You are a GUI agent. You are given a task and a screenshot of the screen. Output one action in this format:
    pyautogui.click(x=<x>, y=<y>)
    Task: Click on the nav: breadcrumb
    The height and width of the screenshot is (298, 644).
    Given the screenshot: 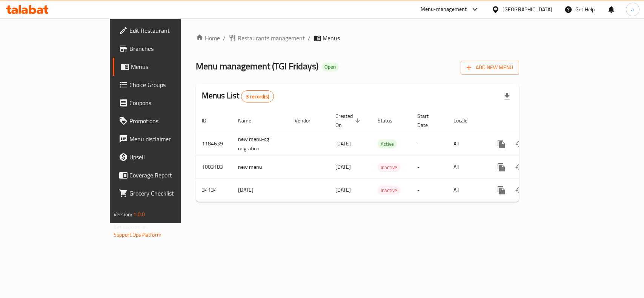 What is the action you would take?
    pyautogui.click(x=357, y=38)
    